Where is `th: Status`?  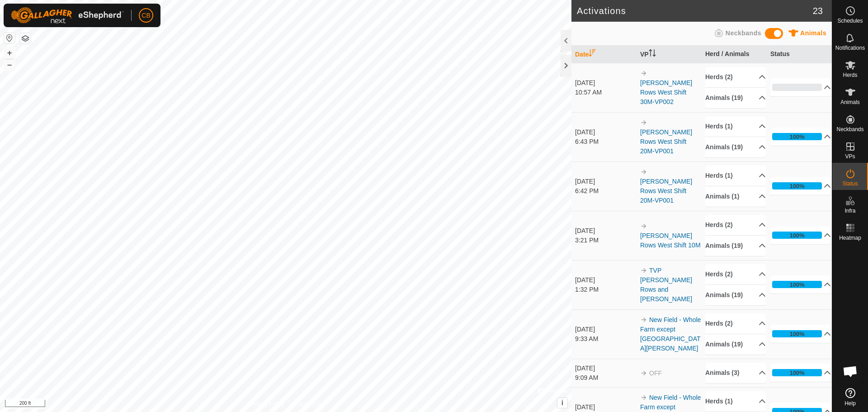 th: Status is located at coordinates (799, 54).